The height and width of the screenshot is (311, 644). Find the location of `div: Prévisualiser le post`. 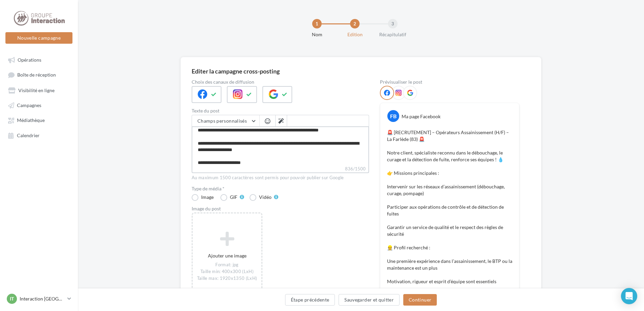

div: Prévisualiser le post is located at coordinates (449, 82).